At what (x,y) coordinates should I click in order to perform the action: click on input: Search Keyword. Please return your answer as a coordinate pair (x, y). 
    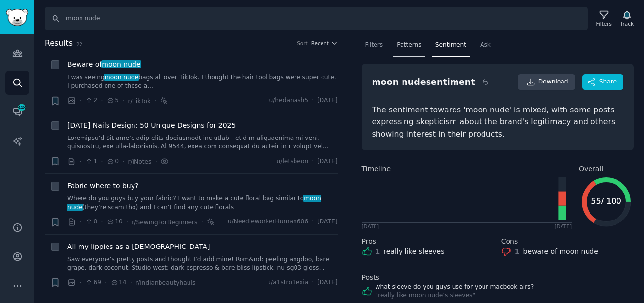
    Looking at the image, I should click on (317, 19).